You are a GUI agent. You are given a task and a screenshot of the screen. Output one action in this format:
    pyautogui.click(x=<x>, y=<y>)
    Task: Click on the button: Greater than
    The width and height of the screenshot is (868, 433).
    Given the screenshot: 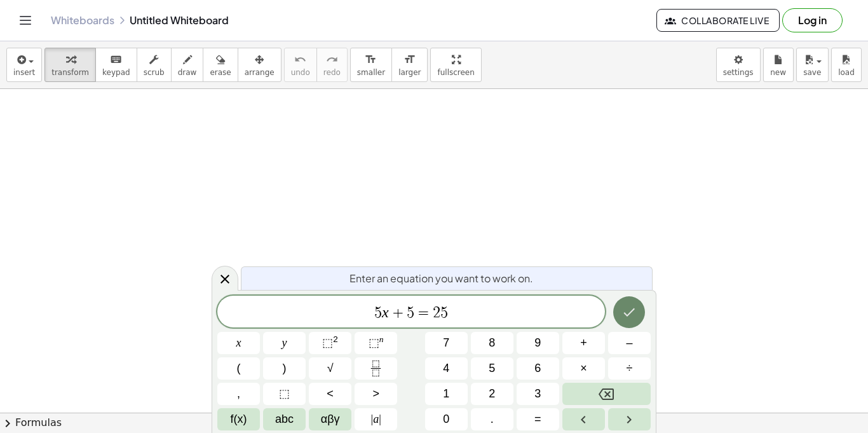 What is the action you would take?
    pyautogui.click(x=376, y=393)
    